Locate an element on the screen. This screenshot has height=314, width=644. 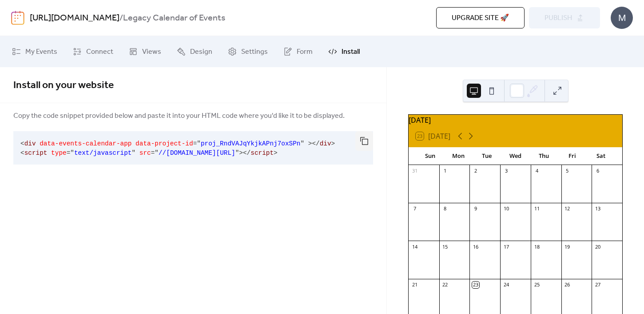
div: 13 is located at coordinates (597, 209).